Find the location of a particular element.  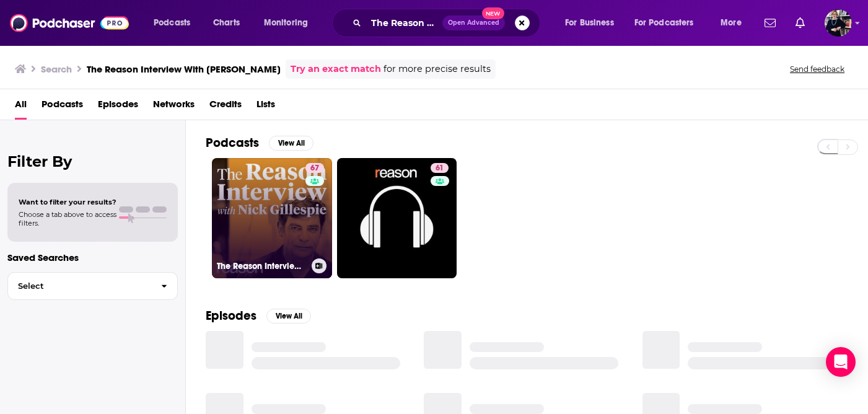

span: More is located at coordinates (731, 23).